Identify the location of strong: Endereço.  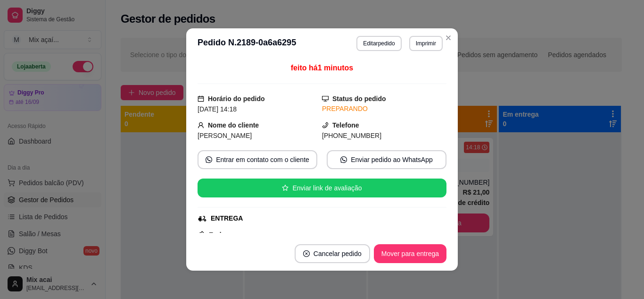
(224, 234).